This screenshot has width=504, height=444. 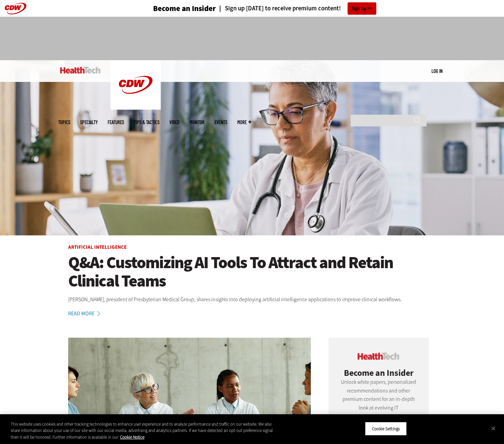 What do you see at coordinates (174, 122) in the screenshot?
I see `a: Video` at bounding box center [174, 122].